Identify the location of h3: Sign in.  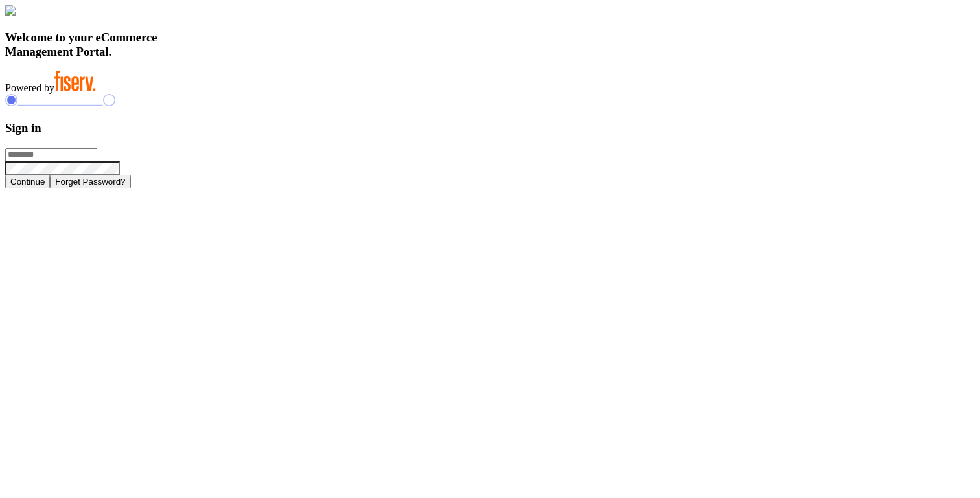
(490, 128).